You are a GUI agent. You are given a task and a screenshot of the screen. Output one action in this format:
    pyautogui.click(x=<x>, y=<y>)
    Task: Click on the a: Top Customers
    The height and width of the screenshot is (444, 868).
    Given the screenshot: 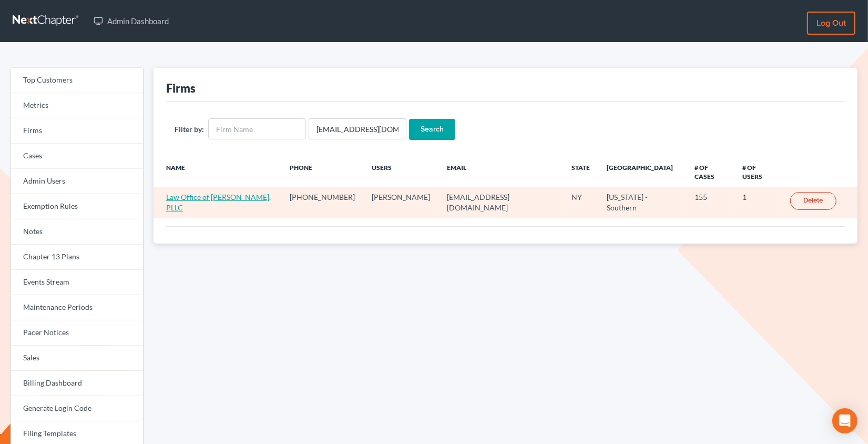 What is the action you would take?
    pyautogui.click(x=77, y=81)
    